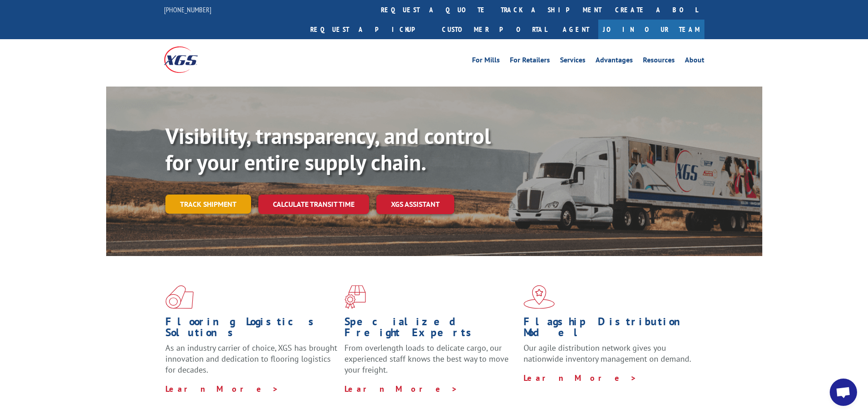 This screenshot has width=868, height=415. I want to click on h1: Flagship Distribution Model, so click(610, 329).